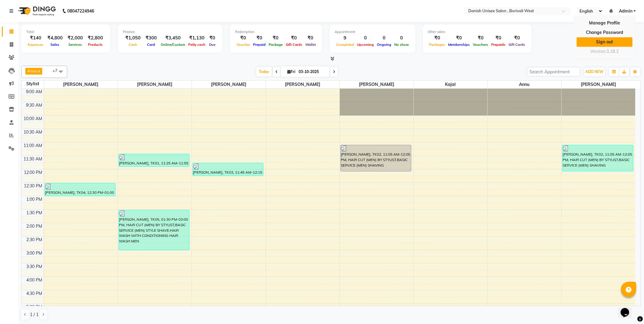 This screenshot has width=644, height=324. What do you see at coordinates (35, 253) in the screenshot?
I see `div: 3:00 PM` at bounding box center [35, 253].